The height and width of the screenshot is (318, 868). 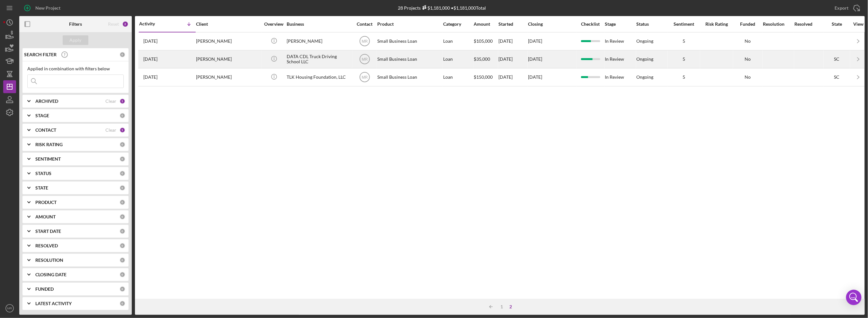 What do you see at coordinates (319, 77) in the screenshot?
I see `div: TLK Housing Foundation, LLC` at bounding box center [319, 77].